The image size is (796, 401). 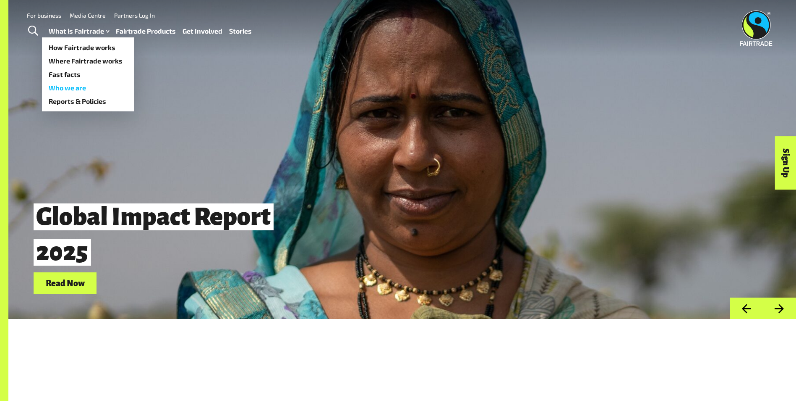 I want to click on a: Media Centre, so click(x=88, y=15).